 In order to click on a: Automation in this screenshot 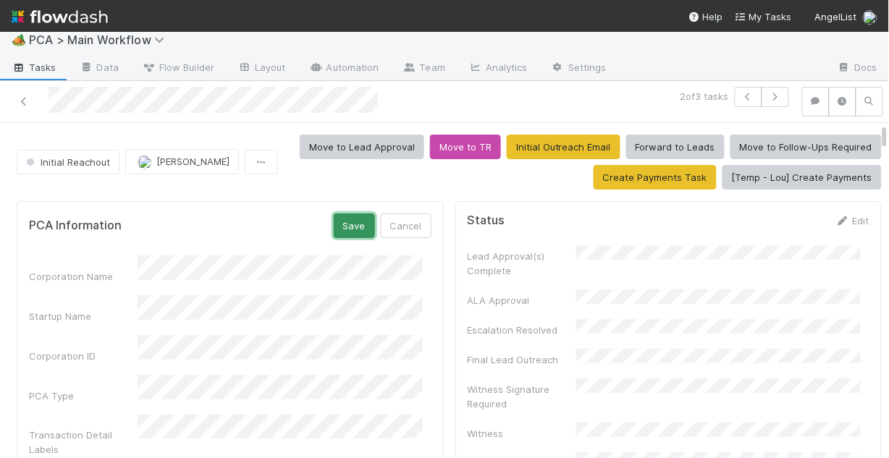, I will do `click(344, 69)`.